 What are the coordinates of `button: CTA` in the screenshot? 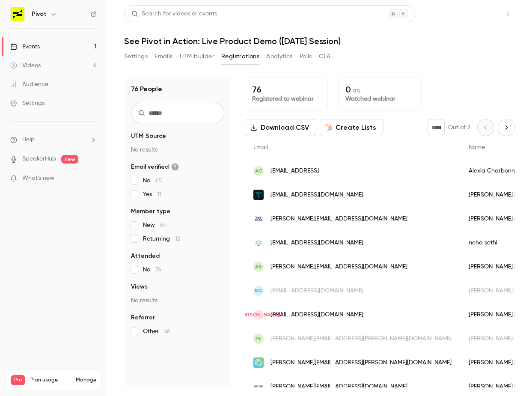 It's located at (324, 56).